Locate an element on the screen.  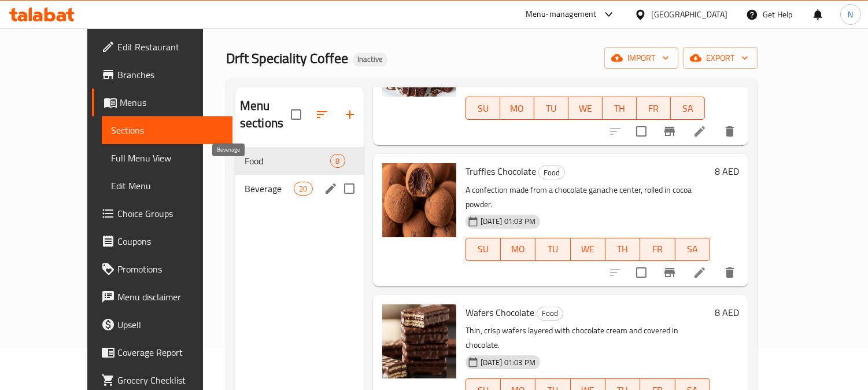
span: Truffles Chocolate is located at coordinates (501, 171).